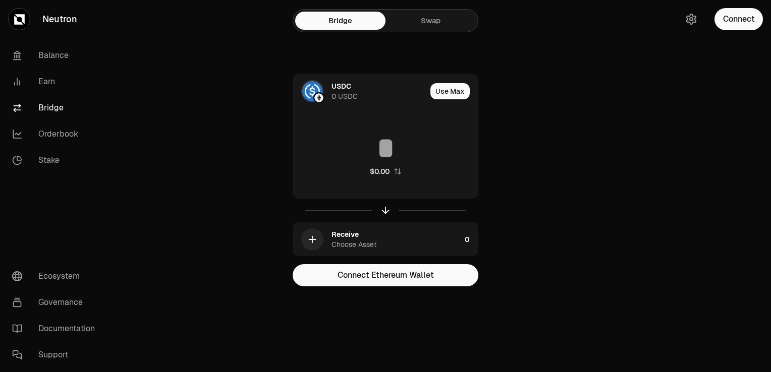 The width and height of the screenshot is (771, 372). Describe the element at coordinates (57, 56) in the screenshot. I see `a: Balance` at that location.